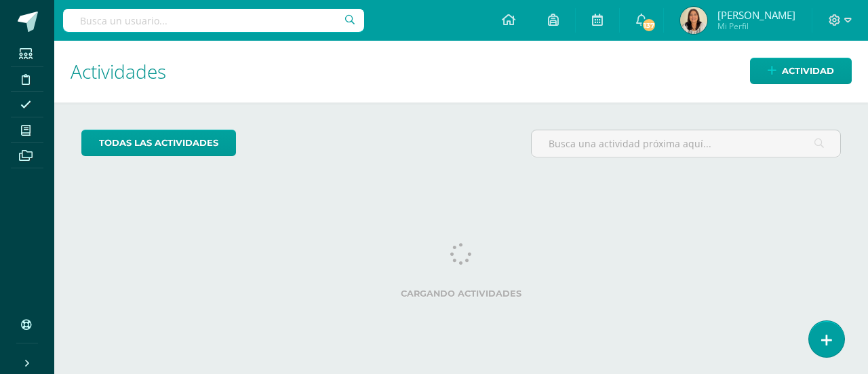 The image size is (868, 374). I want to click on a: Actividad, so click(801, 70).